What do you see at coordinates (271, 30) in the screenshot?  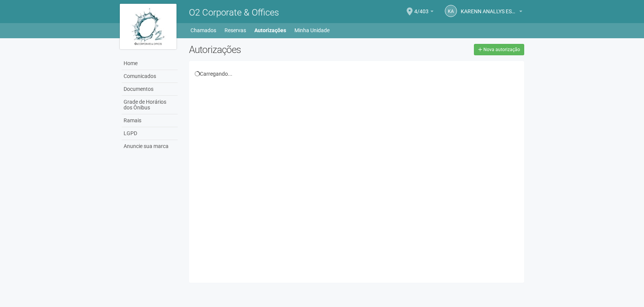 I see `a: Autorizações` at bounding box center [271, 30].